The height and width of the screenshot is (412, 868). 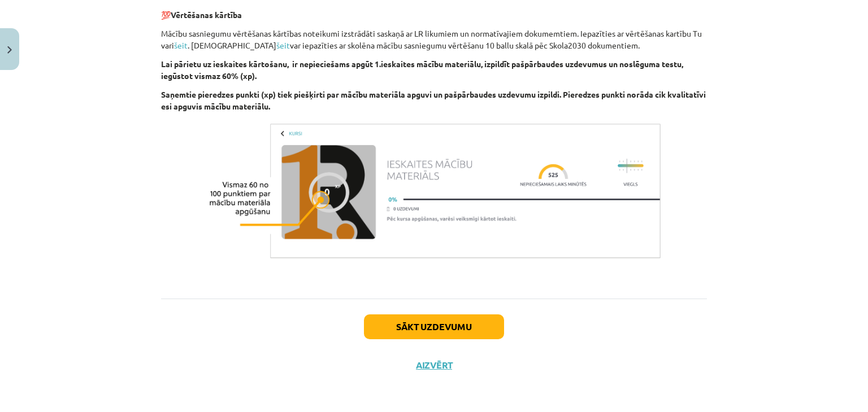 I want to click on b: Vērtēšanas kārtība, so click(x=206, y=15).